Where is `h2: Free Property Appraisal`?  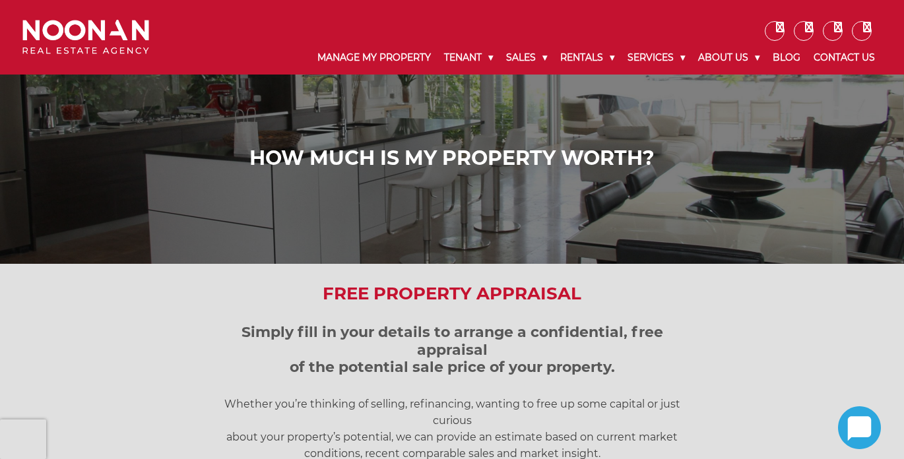
h2: Free Property Appraisal is located at coordinates (452, 294).